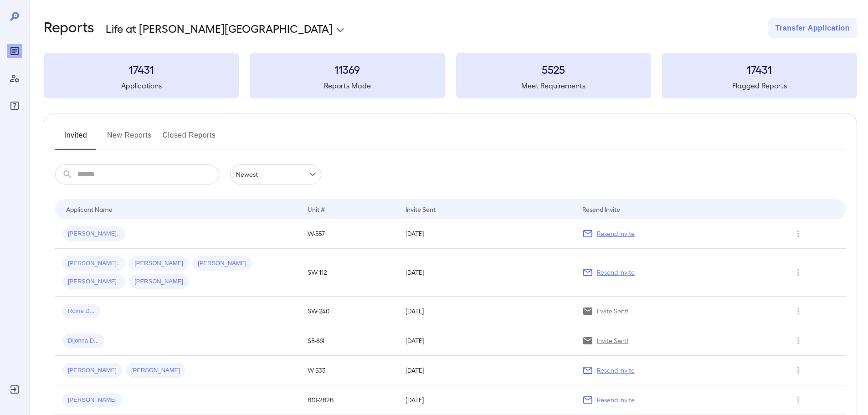  What do you see at coordinates (349, 341) in the screenshot?
I see `td: SE-861` at bounding box center [349, 341].